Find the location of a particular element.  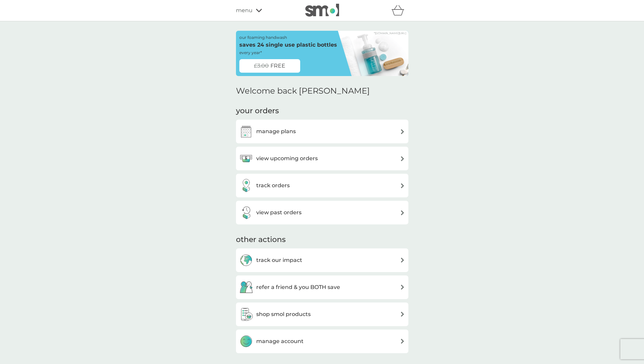

p: our foaming handwash is located at coordinates (263, 37).